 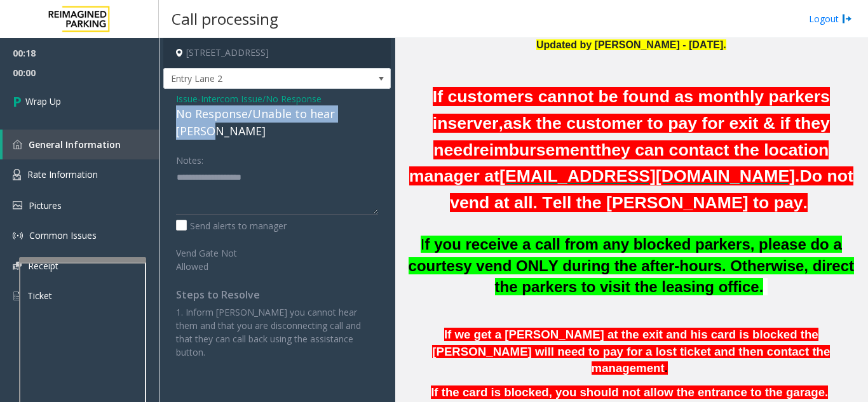 What do you see at coordinates (831, 18) in the screenshot?
I see `a: Logout` at bounding box center [831, 18].